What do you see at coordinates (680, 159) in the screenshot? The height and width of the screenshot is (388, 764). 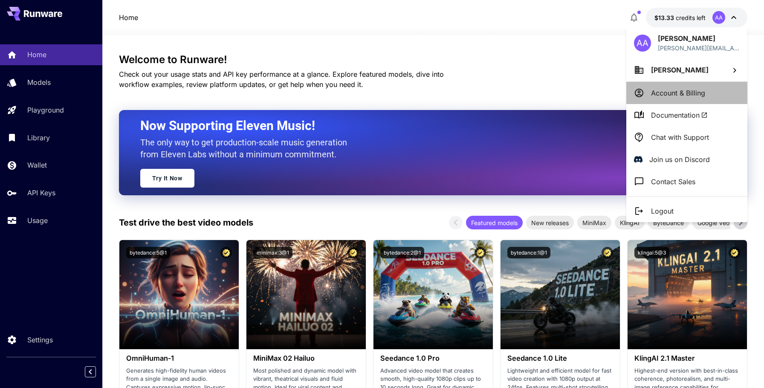 I see `p: Join us on Discord` at bounding box center [680, 159].